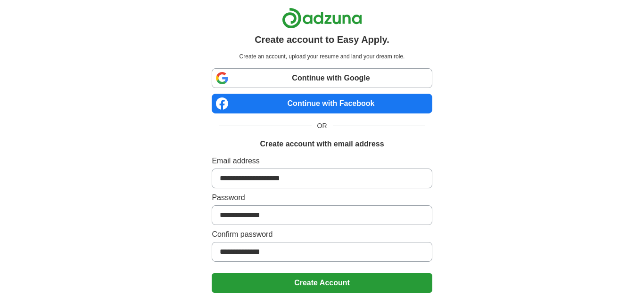 Image resolution: width=644 pixels, height=298 pixels. What do you see at coordinates (322, 235) in the screenshot?
I see `label: Confirm password` at bounding box center [322, 235].